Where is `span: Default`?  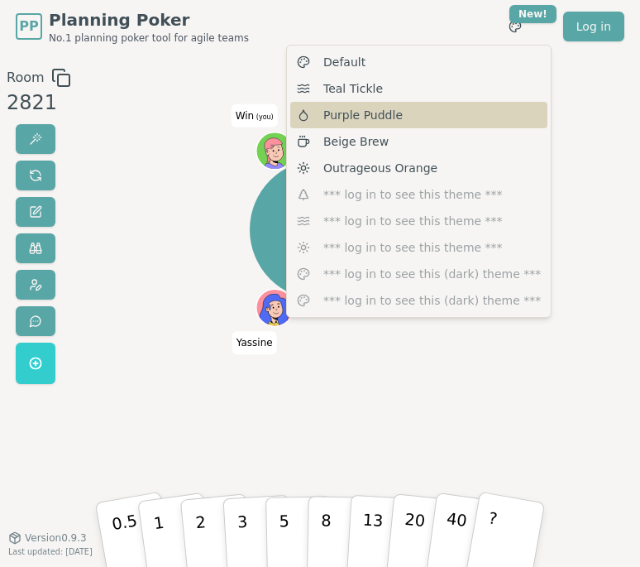 span: Default is located at coordinates (344, 62).